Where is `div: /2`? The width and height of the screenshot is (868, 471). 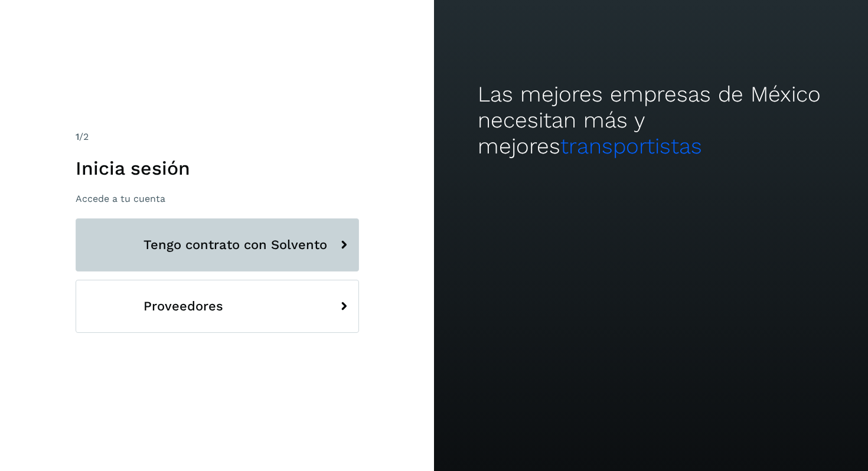 div: /2 is located at coordinates (218, 137).